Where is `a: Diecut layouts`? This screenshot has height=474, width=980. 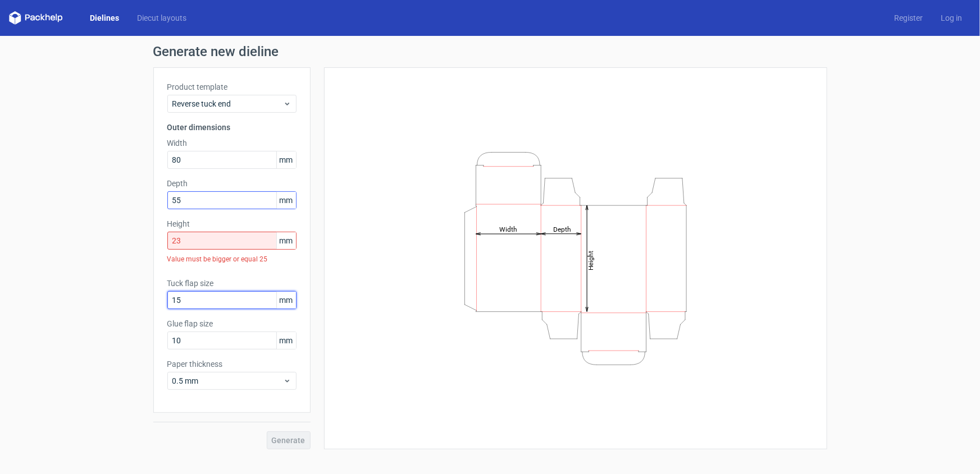
a: Diecut layouts is located at coordinates (162, 18).